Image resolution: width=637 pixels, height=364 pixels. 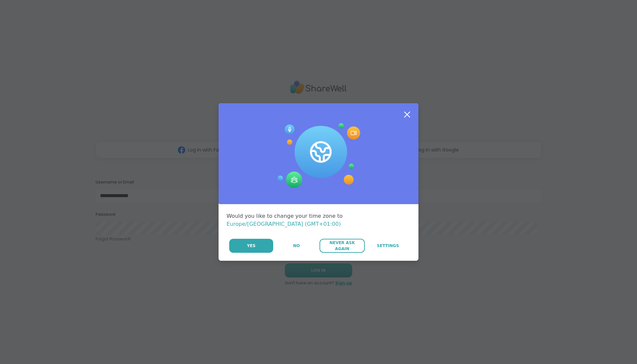 I want to click on button: Yes, so click(x=251, y=246).